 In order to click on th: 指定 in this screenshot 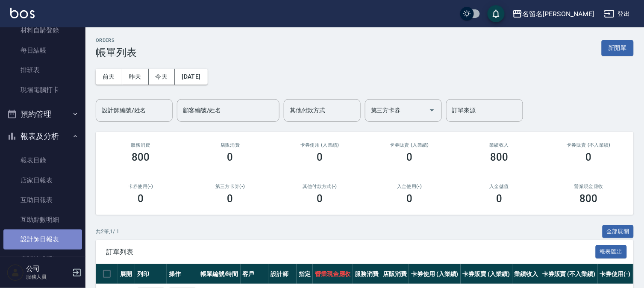, I will do `click(305, 274)`.